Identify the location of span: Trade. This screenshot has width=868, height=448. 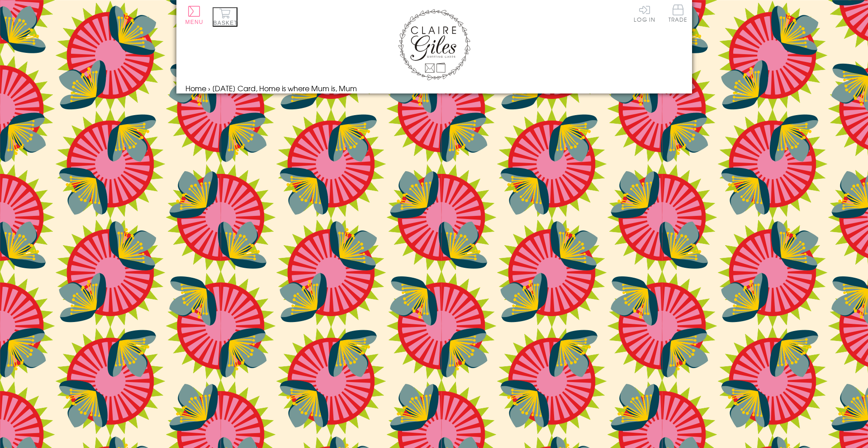
(678, 13).